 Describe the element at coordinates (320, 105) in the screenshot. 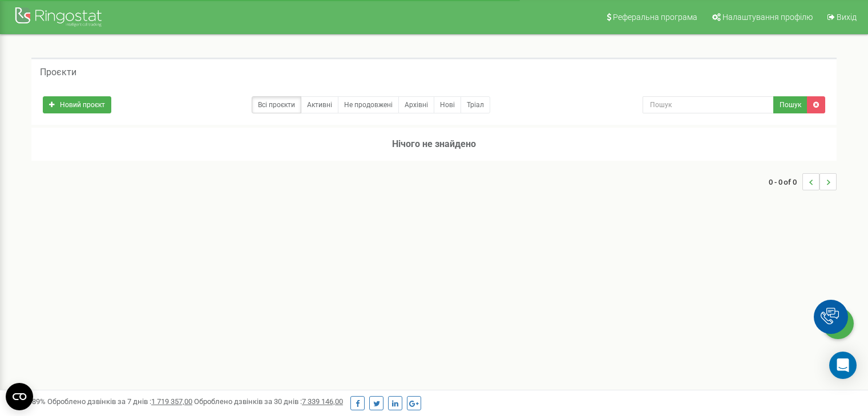

I see `a: Активні` at that location.